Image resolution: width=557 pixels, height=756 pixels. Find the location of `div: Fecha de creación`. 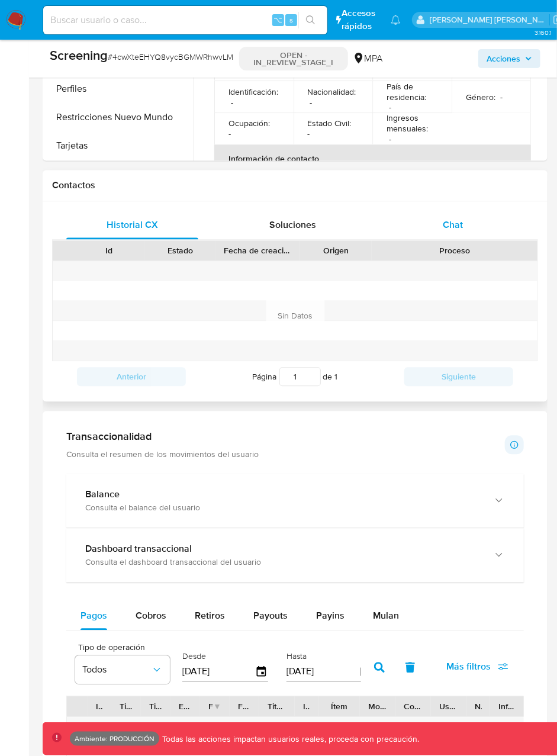

div: Fecha de creación is located at coordinates (258, 251).